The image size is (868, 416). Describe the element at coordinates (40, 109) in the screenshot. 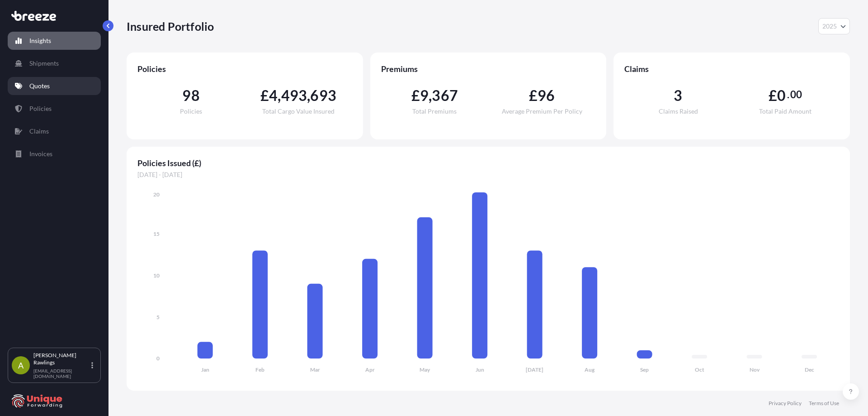

I see `p: Policies` at that location.